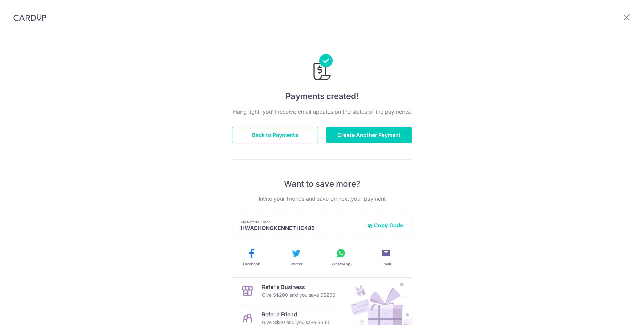 Image resolution: width=644 pixels, height=325 pixels. What do you see at coordinates (298, 287) in the screenshot?
I see `p: Refer a Business` at bounding box center [298, 287].